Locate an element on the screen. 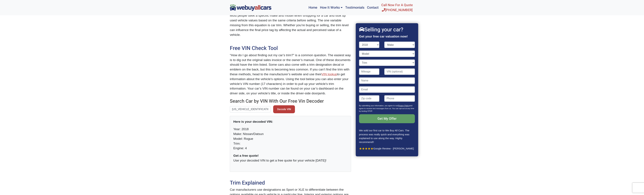  input: Zip code is located at coordinates (369, 99).